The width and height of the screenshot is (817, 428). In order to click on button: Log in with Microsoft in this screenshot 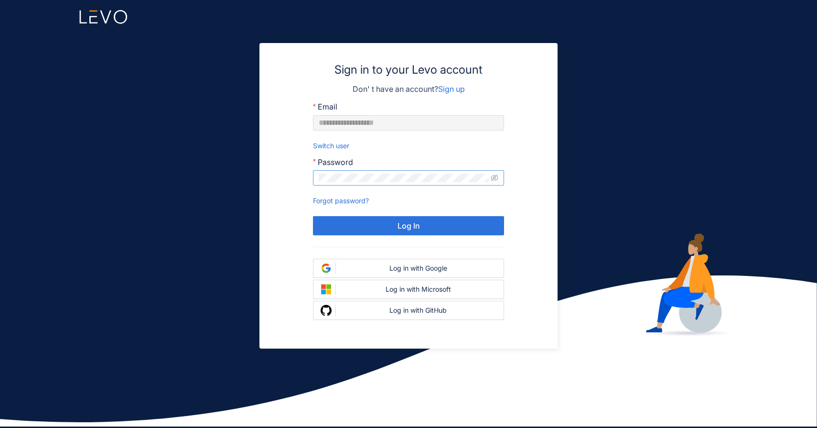, I will do `click(409, 289)`.